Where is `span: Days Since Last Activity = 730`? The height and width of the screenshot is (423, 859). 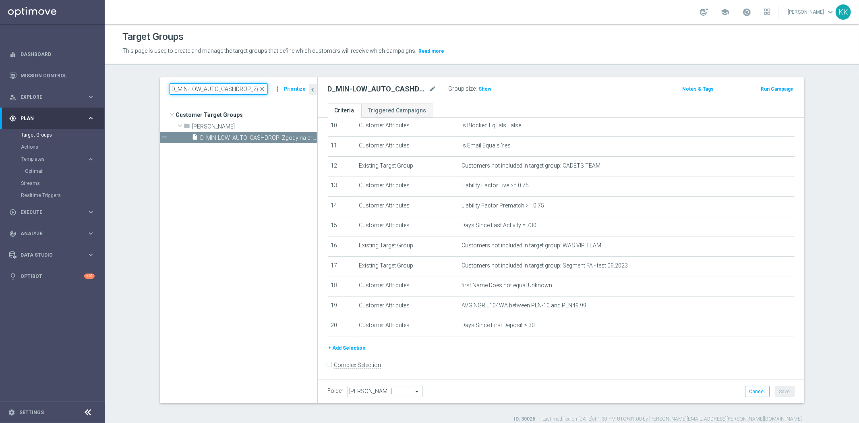 span: Days Since Last Activity = 730 is located at coordinates (499, 225).